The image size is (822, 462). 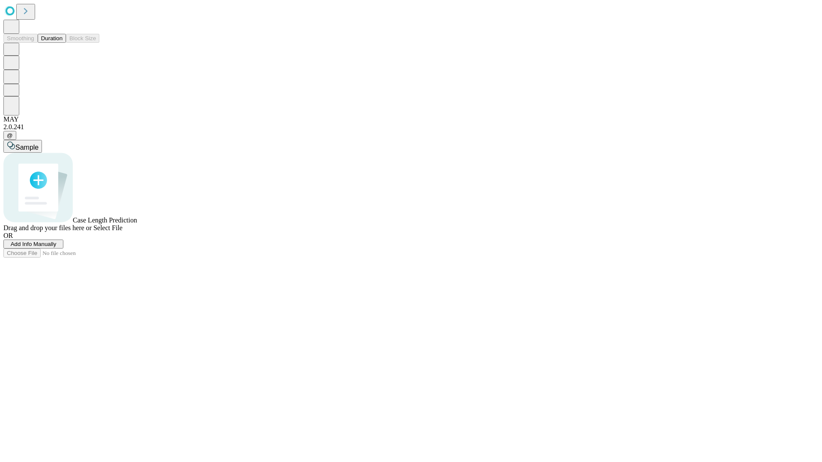 I want to click on button: Add Info Manually, so click(x=33, y=244).